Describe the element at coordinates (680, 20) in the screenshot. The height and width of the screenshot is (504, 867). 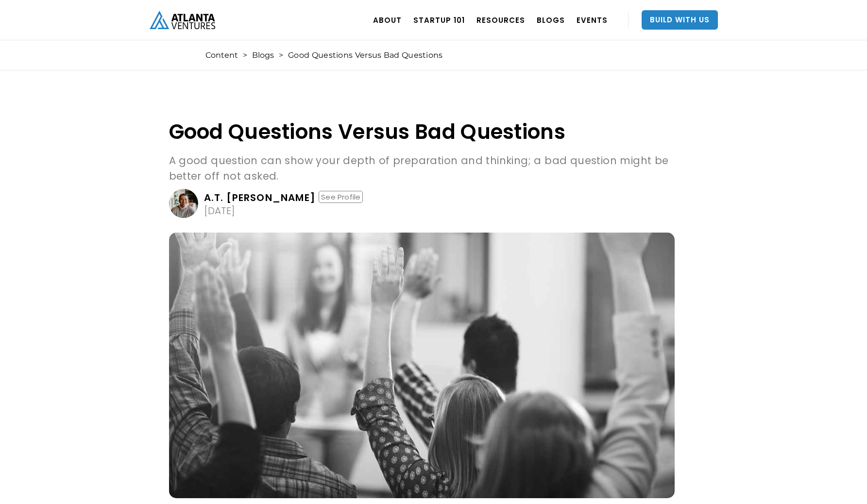
I see `a: Build With Us` at that location.